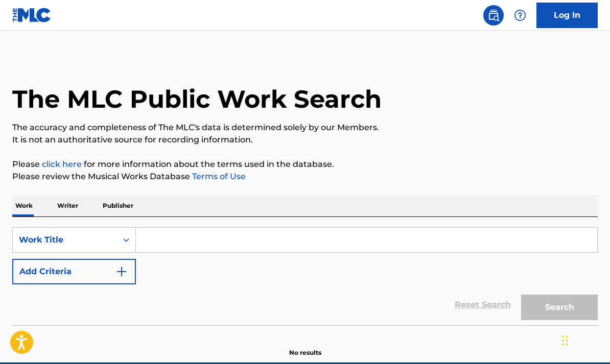 This screenshot has height=364, width=610. Describe the element at coordinates (62, 164) in the screenshot. I see `a: click here` at that location.